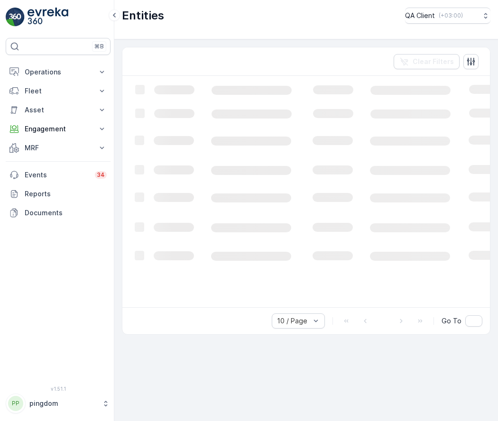 Image resolution: width=498 pixels, height=421 pixels. Describe the element at coordinates (58, 91) in the screenshot. I see `p: Fleet` at that location.